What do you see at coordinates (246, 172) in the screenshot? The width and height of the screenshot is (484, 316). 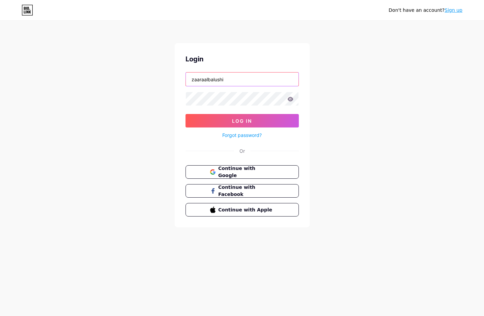 I see `span: Continue with Google` at bounding box center [246, 172].